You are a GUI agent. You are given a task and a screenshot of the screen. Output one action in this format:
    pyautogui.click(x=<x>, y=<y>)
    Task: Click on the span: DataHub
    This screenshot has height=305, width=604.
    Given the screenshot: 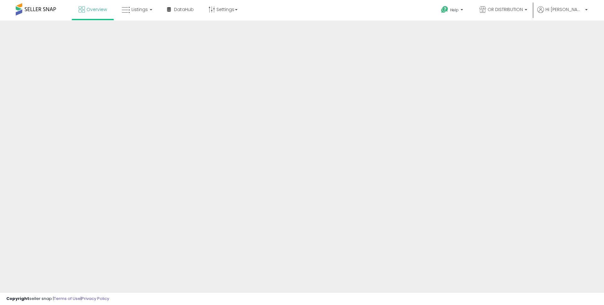 What is the action you would take?
    pyautogui.click(x=184, y=9)
    